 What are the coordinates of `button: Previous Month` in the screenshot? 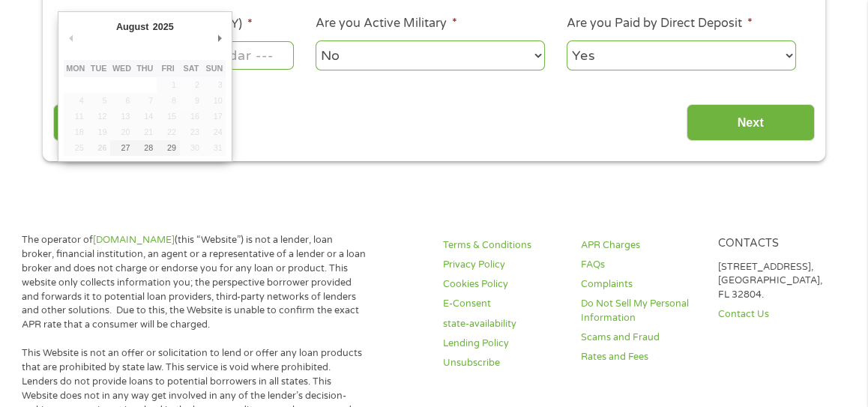 It's located at (70, 38).